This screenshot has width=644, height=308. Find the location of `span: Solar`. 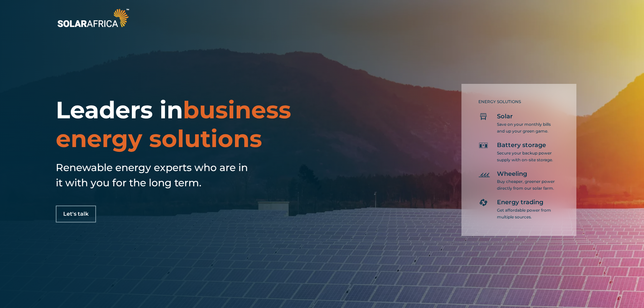

span: Solar is located at coordinates (504, 117).